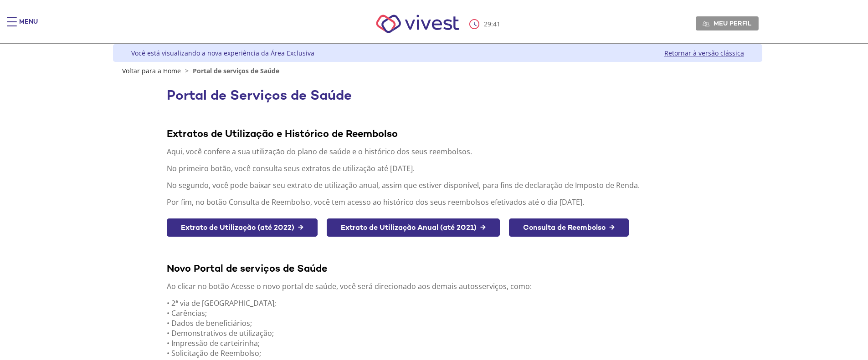  Describe the element at coordinates (151, 71) in the screenshot. I see `a: Voltar para a Home` at that location.